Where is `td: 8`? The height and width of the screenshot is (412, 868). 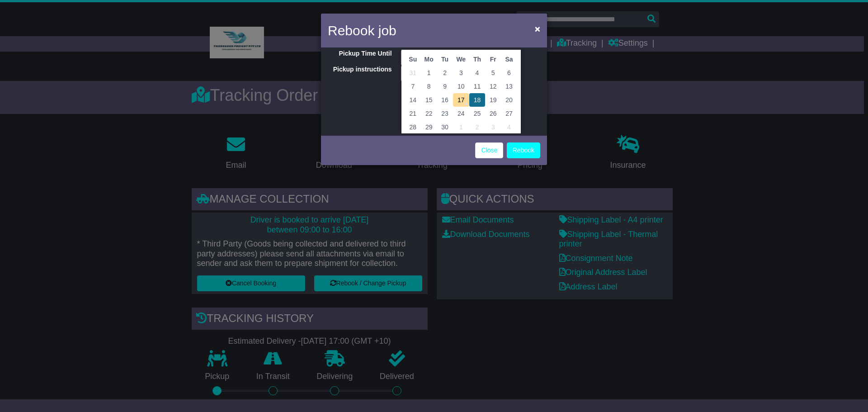
td: 8 is located at coordinates (429, 87).